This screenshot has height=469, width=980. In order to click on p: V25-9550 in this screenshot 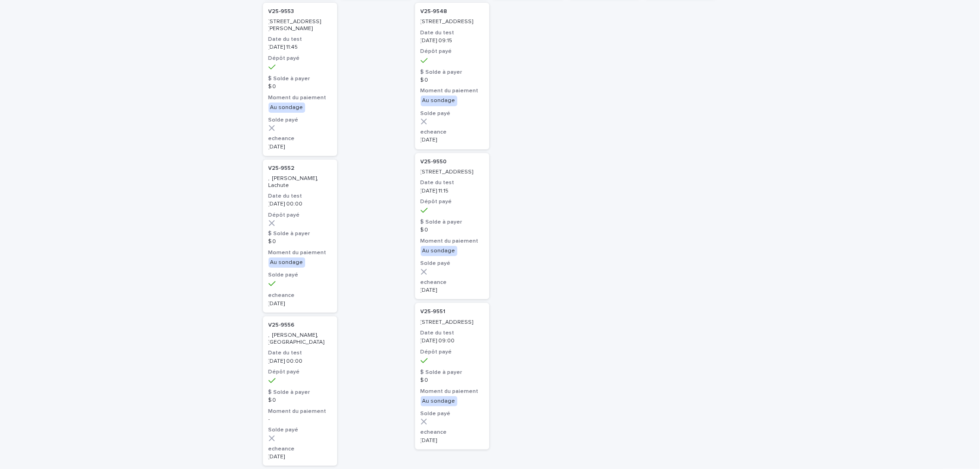, I will do `click(434, 162)`.